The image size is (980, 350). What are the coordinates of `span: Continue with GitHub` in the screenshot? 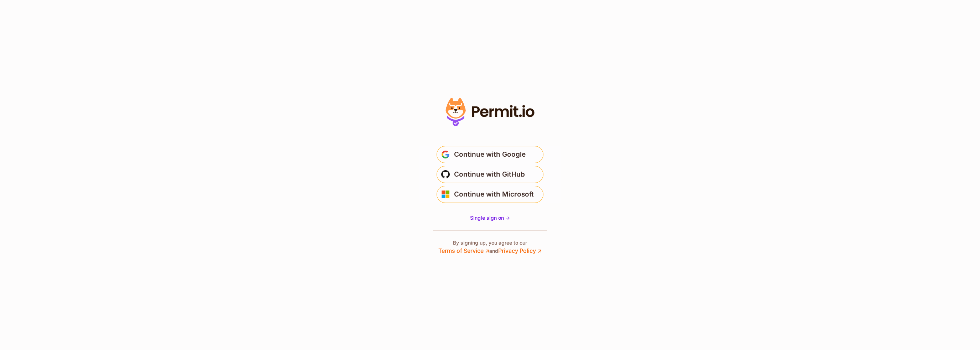 It's located at (489, 175).